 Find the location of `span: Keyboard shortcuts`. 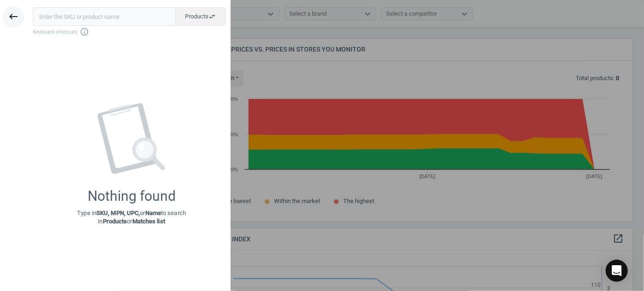

span: Keyboard shortcuts is located at coordinates (129, 32).